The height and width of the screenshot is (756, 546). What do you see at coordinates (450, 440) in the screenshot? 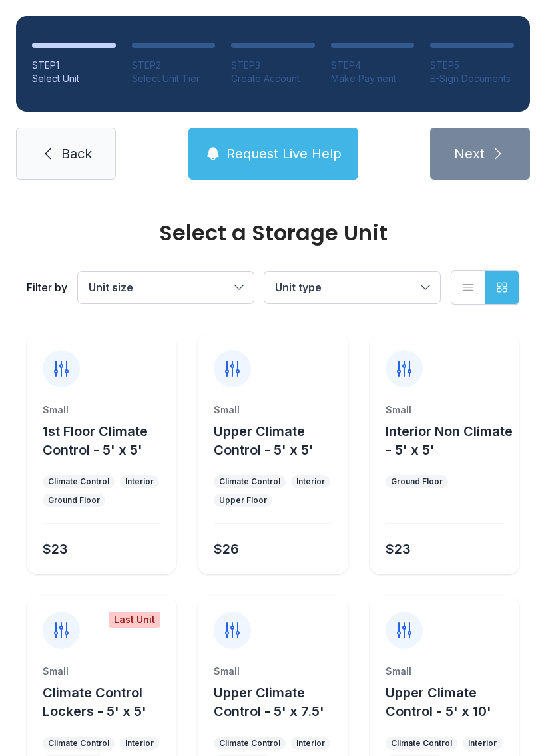
I see `button: Interior Non Climate - 5' x 5'` at bounding box center [450, 440].